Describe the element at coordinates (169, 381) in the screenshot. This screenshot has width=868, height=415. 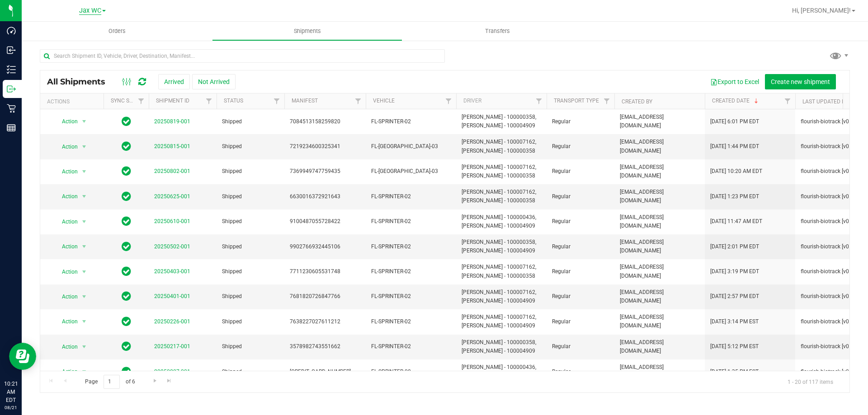
I see `a: Go to the last page` at that location.